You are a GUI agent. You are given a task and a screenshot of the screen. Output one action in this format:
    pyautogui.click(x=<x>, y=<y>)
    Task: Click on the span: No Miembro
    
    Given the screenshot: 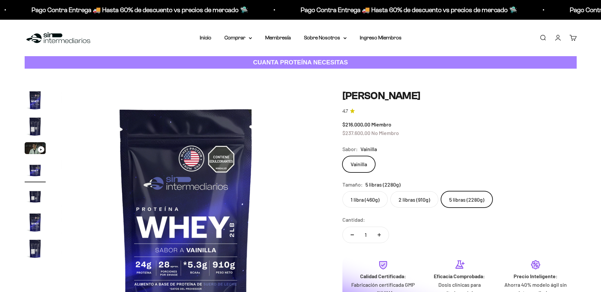 What is the action you would take?
    pyautogui.click(x=385, y=133)
    